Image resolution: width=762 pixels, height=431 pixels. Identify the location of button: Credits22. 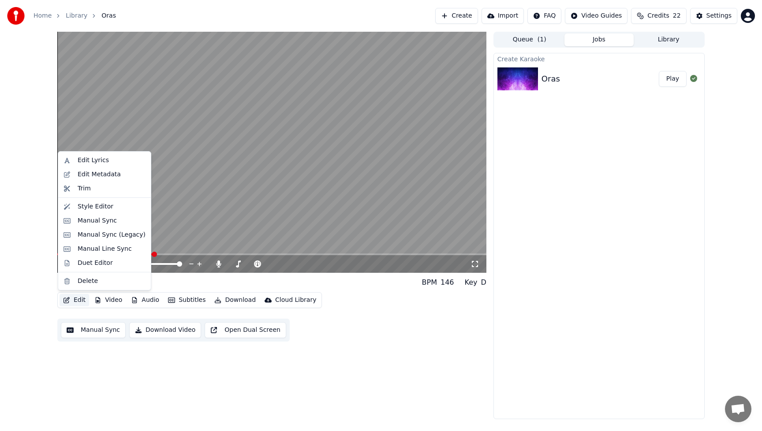
(658, 16).